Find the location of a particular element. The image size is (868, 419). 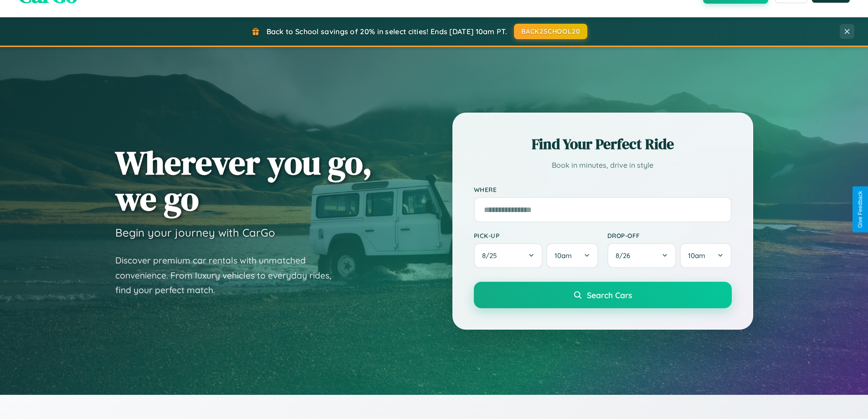

span: 8 / 25 is located at coordinates (492, 256).